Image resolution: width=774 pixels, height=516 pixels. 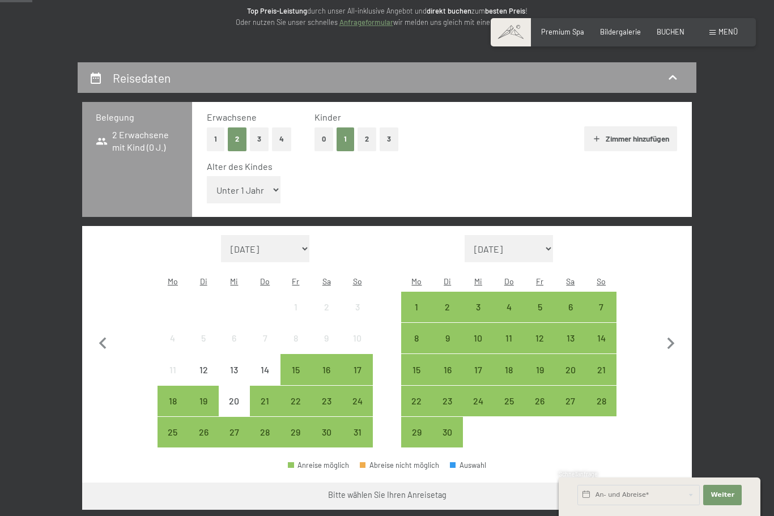 I want to click on div: 20, so click(x=571, y=380).